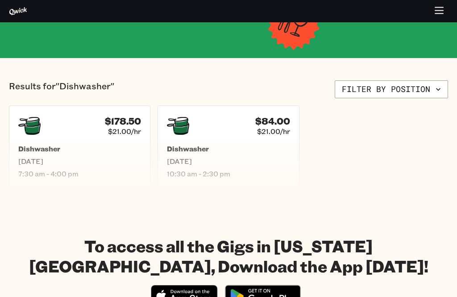 The height and width of the screenshot is (297, 457). Describe the element at coordinates (123, 121) in the screenshot. I see `h4: $178.50` at that location.